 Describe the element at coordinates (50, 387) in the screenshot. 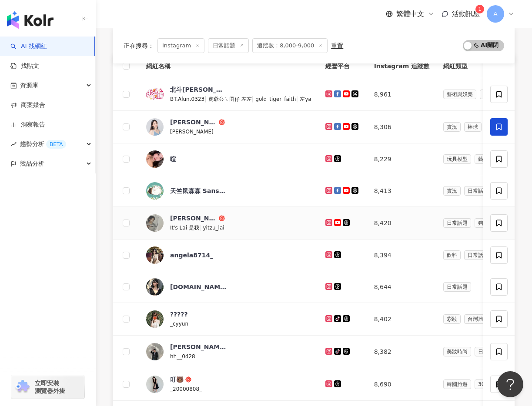

I see `span: 立即安裝 瀏覽器外掛` at that location.